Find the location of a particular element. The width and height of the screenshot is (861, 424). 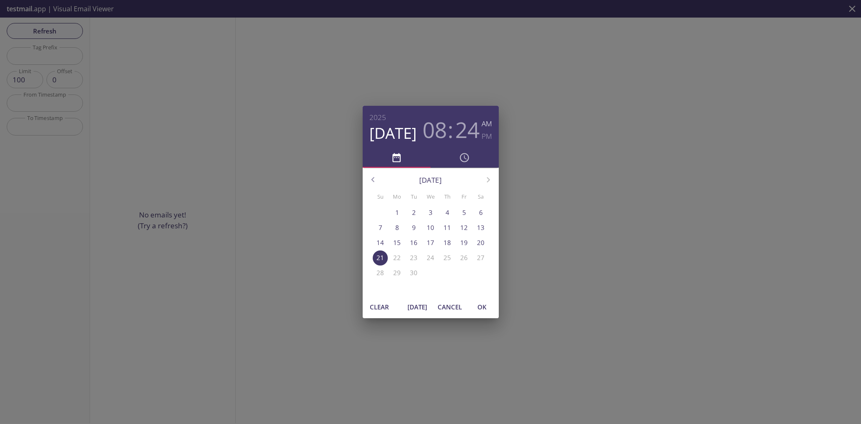

p: 7 is located at coordinates (380, 228).